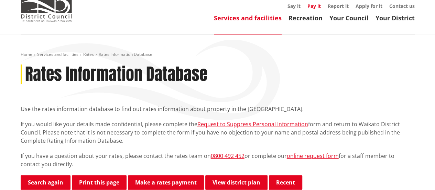  I want to click on a: Pay it, so click(314, 6).